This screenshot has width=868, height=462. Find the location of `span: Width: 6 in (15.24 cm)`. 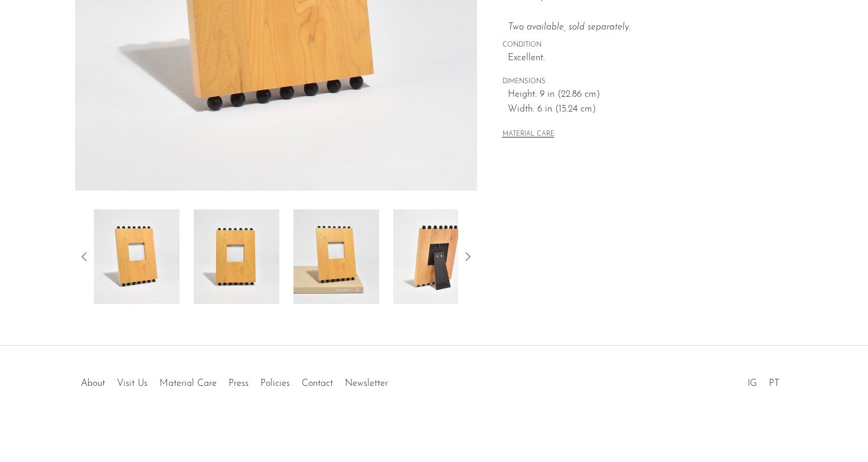

span: Width: 6 in (15.24 cm) is located at coordinates (638, 110).